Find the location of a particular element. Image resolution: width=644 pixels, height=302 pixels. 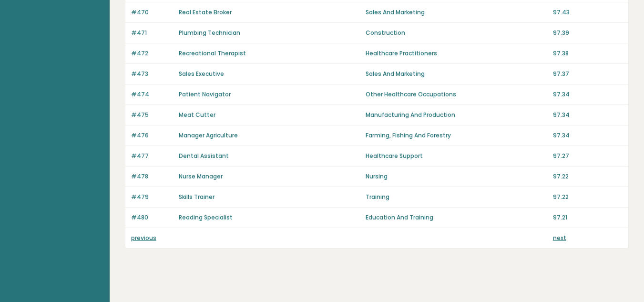

a: Real Estate Broker is located at coordinates (205, 12).